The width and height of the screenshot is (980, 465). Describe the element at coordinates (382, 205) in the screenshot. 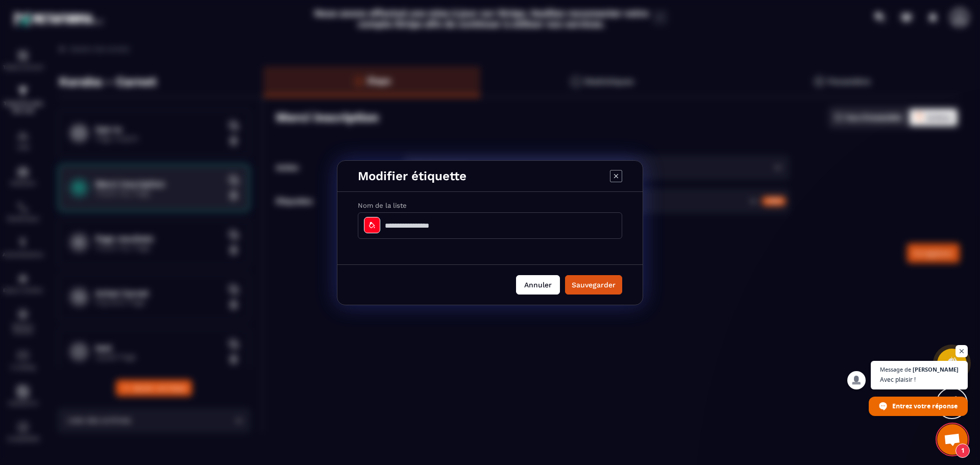

I see `label: Nom de la liste` at that location.